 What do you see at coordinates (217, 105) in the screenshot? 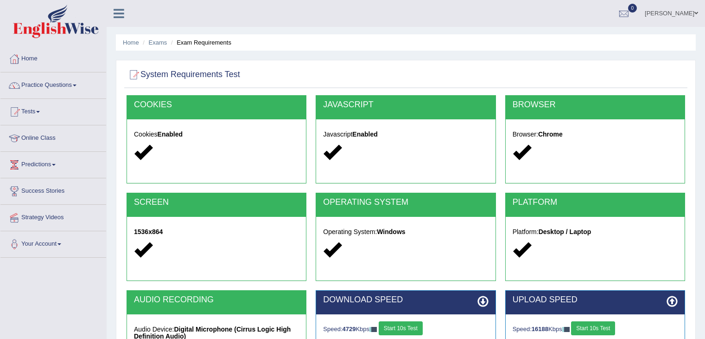
I see `h2: COOKIES` at bounding box center [217, 105].